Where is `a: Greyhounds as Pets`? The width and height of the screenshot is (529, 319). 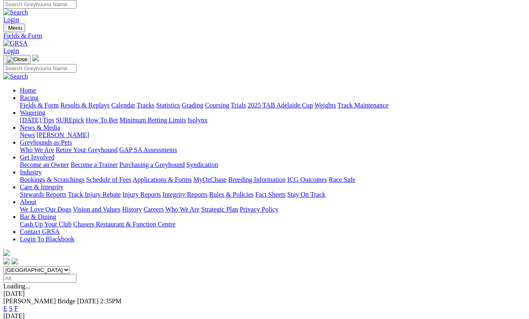 a: Greyhounds as Pets is located at coordinates (46, 142).